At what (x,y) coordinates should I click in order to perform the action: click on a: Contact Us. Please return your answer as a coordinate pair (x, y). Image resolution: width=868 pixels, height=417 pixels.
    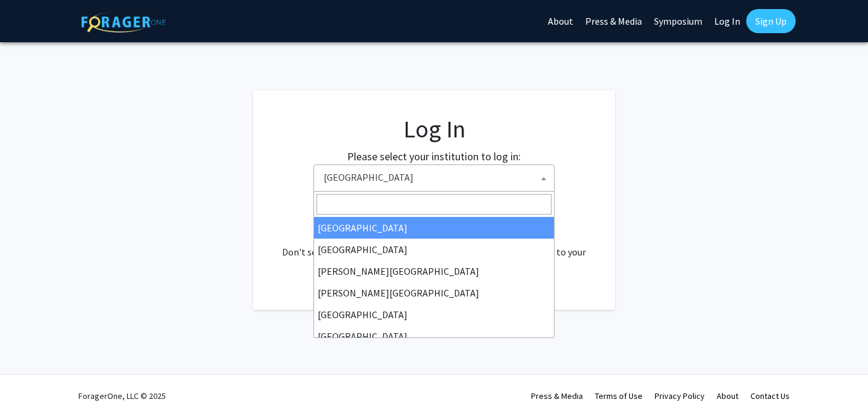
    Looking at the image, I should click on (770, 396).